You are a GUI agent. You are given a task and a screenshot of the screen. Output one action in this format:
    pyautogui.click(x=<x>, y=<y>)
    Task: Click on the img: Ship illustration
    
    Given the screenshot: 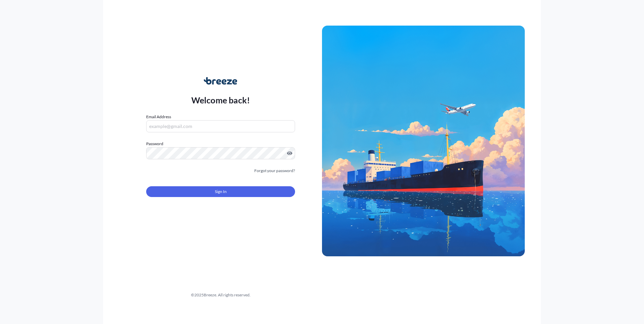 What is the action you would take?
    pyautogui.click(x=423, y=141)
    